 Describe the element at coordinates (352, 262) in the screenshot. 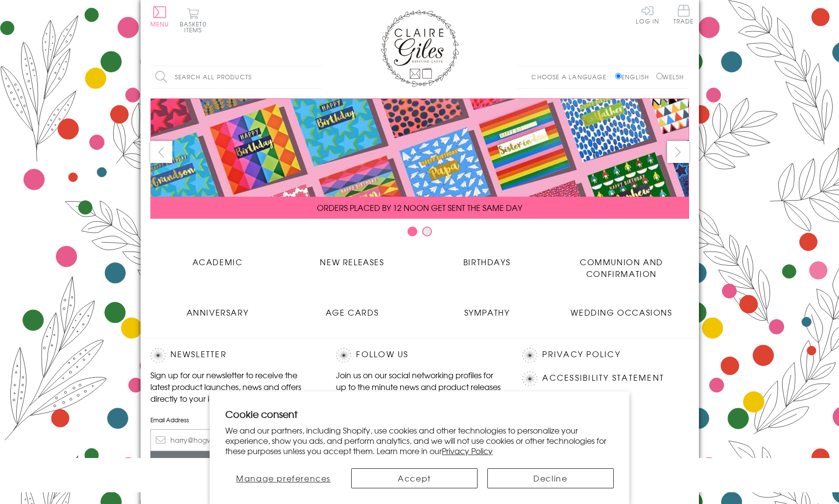

I see `span: New Releases` at that location.